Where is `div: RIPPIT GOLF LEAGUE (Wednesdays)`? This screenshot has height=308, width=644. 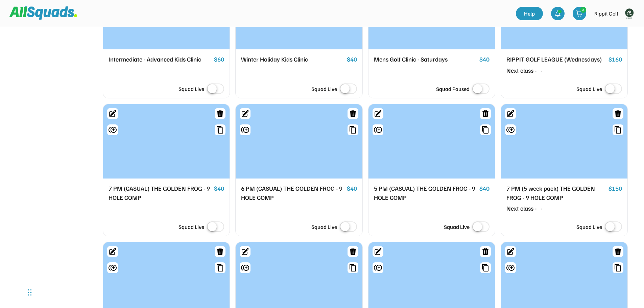
div: RIPPIT GOLF LEAGUE (Wednesdays) is located at coordinates (556, 59).